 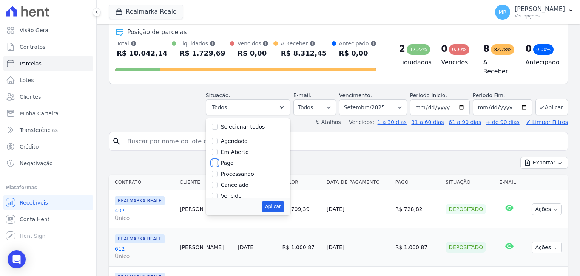 I want to click on h4: Vencidos, so click(x=456, y=62).